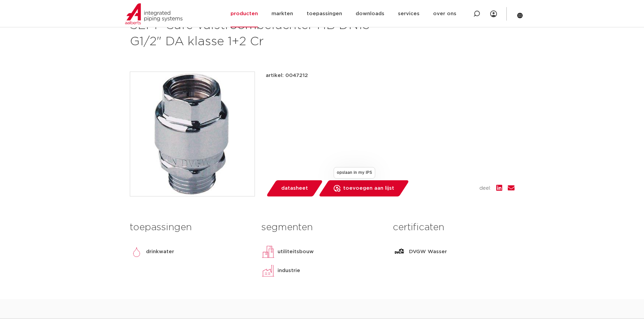  I want to click on span: toevoegen aan lijst, so click(369, 188).